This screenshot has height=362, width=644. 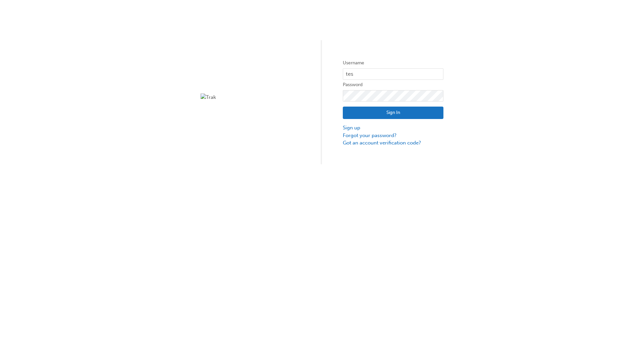 What do you see at coordinates (393, 74) in the screenshot?
I see `input: Username` at bounding box center [393, 74].